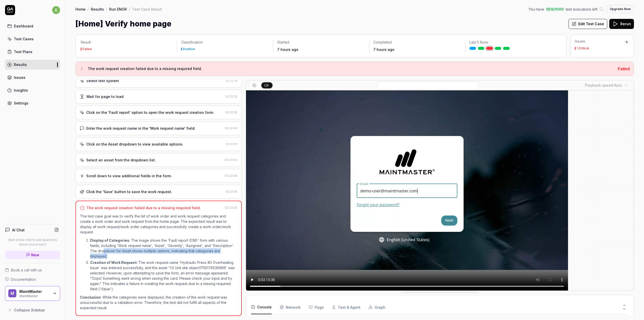 Image resolution: width=644 pixels, height=320 pixels. Describe the element at coordinates (158, 302) in the screenshot. I see `p: : While the categories were displayed, the creation of the work request was unsuccessful due to a...` at that location.